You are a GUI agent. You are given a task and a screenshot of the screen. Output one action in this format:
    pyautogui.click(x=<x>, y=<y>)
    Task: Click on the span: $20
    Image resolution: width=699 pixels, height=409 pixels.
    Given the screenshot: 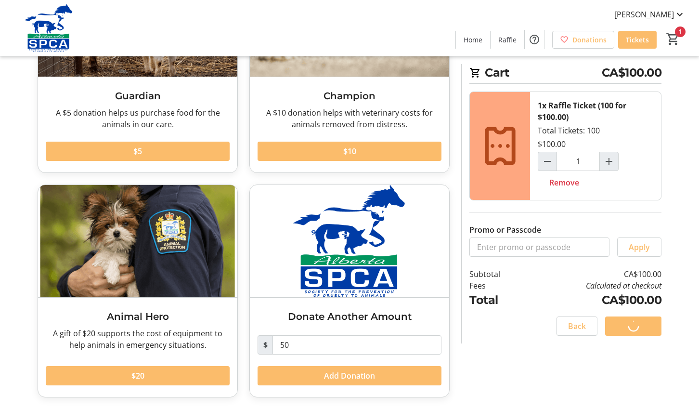 What is the action you would take?
    pyautogui.click(x=138, y=376)
    